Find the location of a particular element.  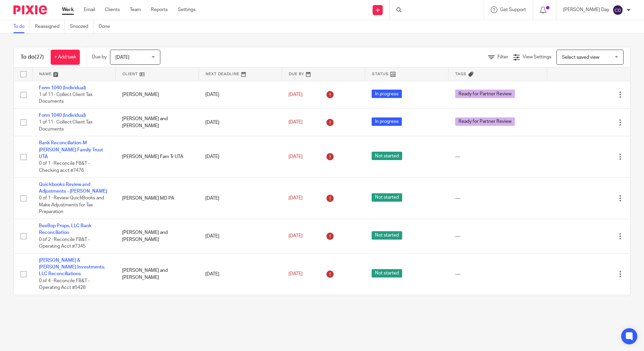

span: Get Support is located at coordinates (513, 10).